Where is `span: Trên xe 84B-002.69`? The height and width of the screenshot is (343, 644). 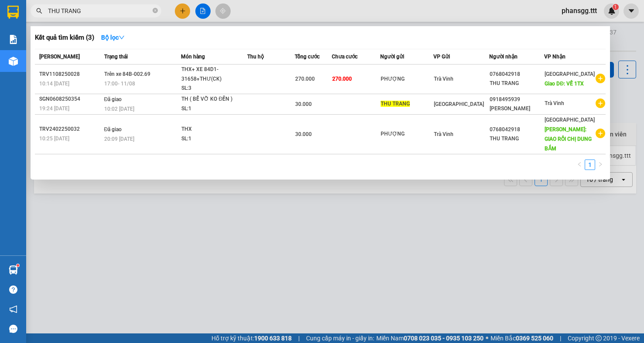
span: Trên xe 84B-002.69 is located at coordinates (127, 74).